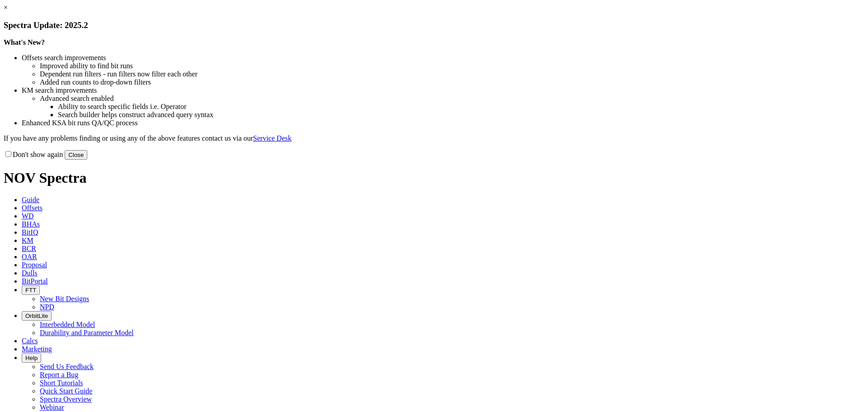  I want to click on li: Improved ability to find bit runs, so click(452, 66).